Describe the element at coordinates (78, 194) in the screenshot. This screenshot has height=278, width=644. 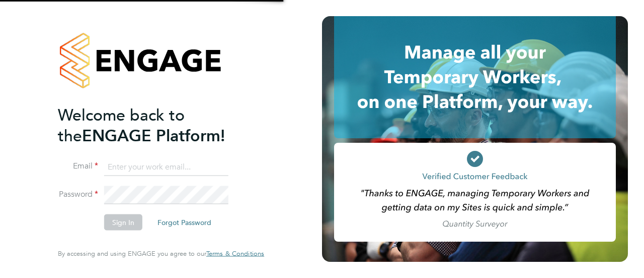
I see `label: Password` at that location.